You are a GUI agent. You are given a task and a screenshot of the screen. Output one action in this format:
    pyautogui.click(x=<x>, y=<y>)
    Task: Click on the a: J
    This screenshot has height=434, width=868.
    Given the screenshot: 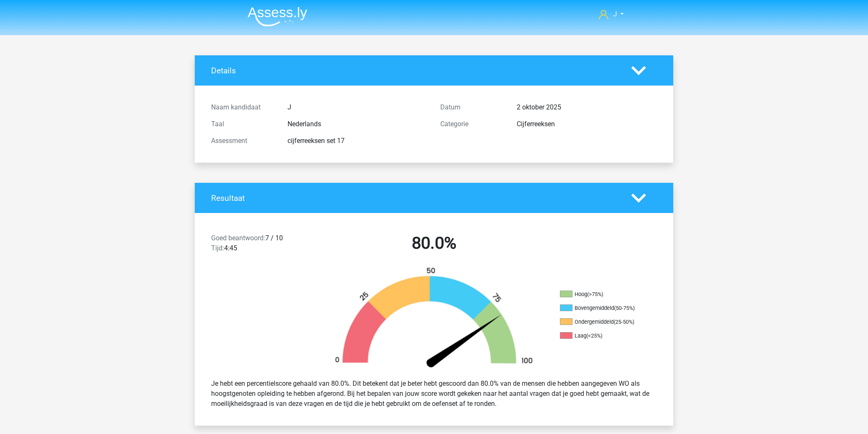 What is the action you would take?
    pyautogui.click(x=611, y=14)
    